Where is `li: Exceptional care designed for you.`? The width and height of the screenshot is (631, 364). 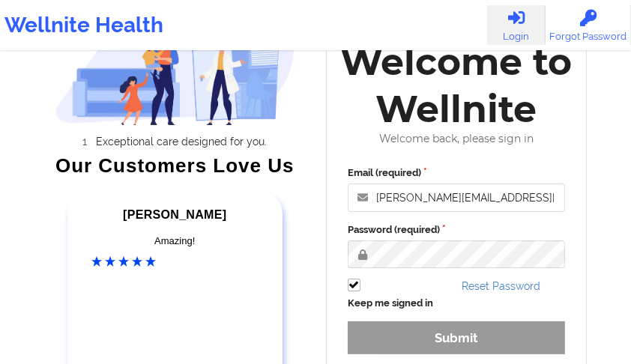
li: Exceptional care designed for you. is located at coordinates (181, 141).